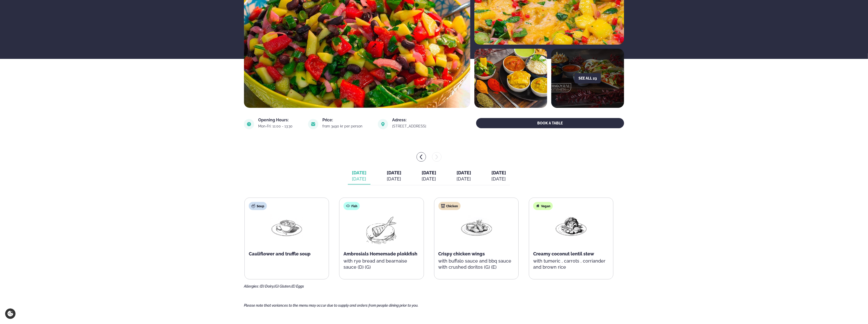  What do you see at coordinates (381, 230) in the screenshot?
I see `img: fish.png` at bounding box center [381, 230].